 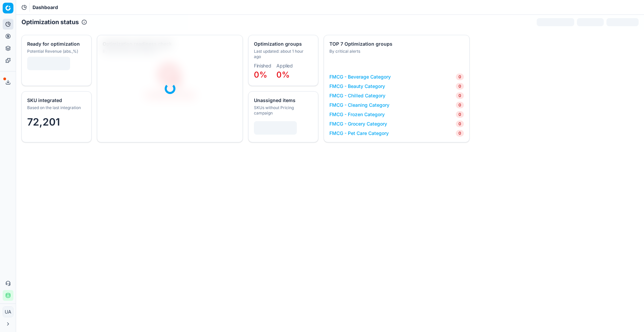 What do you see at coordinates (56, 51) in the screenshot?
I see `div: Potential Revenue (abs.,%)` at bounding box center [56, 51].